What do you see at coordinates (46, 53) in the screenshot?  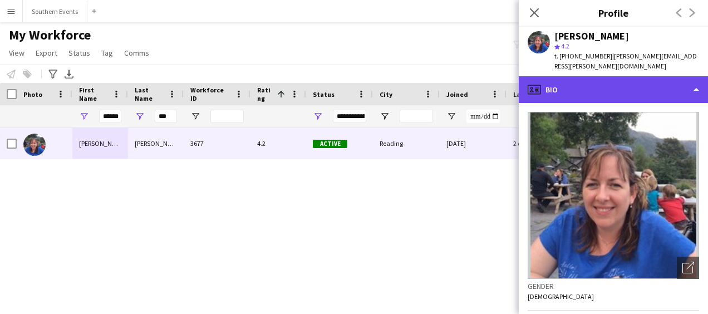 I see `a: Export` at bounding box center [46, 53].